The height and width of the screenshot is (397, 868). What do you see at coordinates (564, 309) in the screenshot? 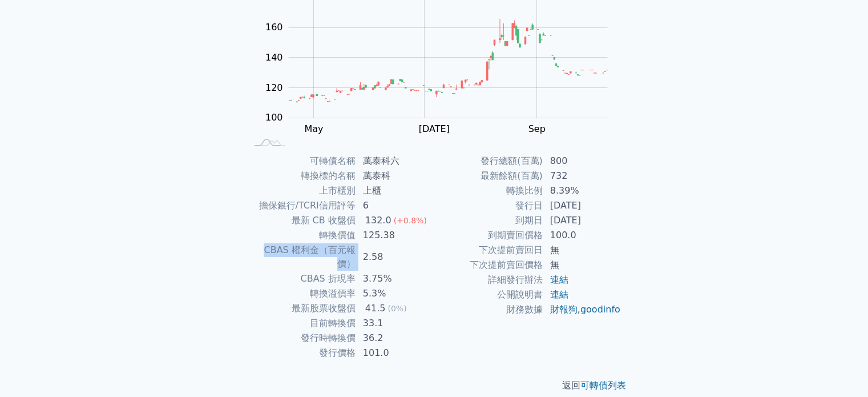
I see `a: 財報狗` at bounding box center [564, 309].